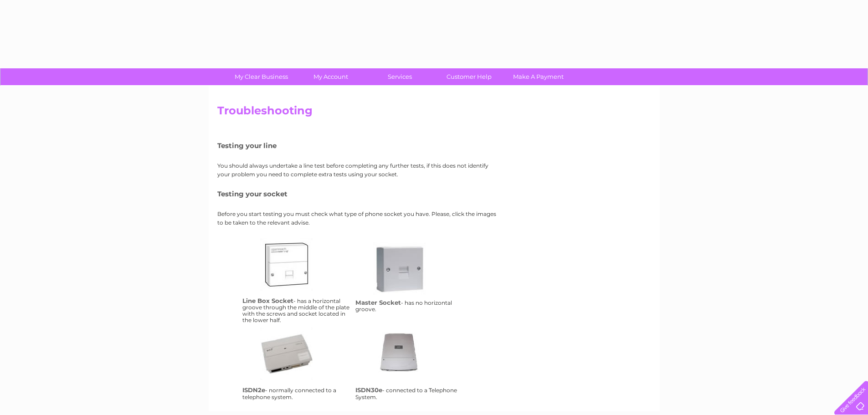 The width and height of the screenshot is (868, 415). What do you see at coordinates (410, 364) in the screenshot?
I see `a: isdn30e` at bounding box center [410, 364].